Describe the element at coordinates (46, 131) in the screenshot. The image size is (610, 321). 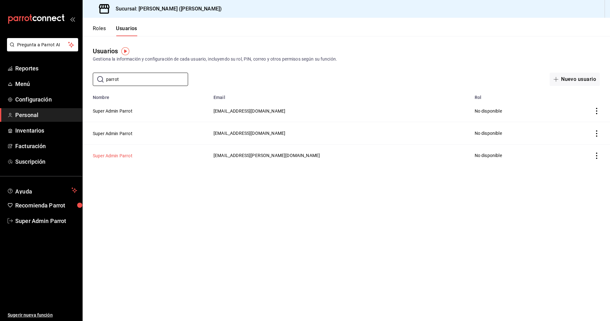
I see `span: Inventarios` at that location.